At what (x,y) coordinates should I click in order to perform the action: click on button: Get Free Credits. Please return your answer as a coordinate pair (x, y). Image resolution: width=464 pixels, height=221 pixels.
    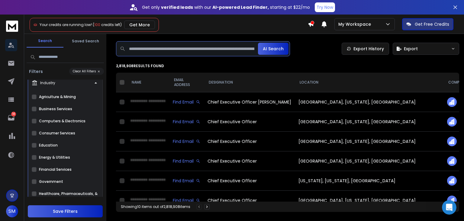
    Looking at the image, I should click on (428, 24).